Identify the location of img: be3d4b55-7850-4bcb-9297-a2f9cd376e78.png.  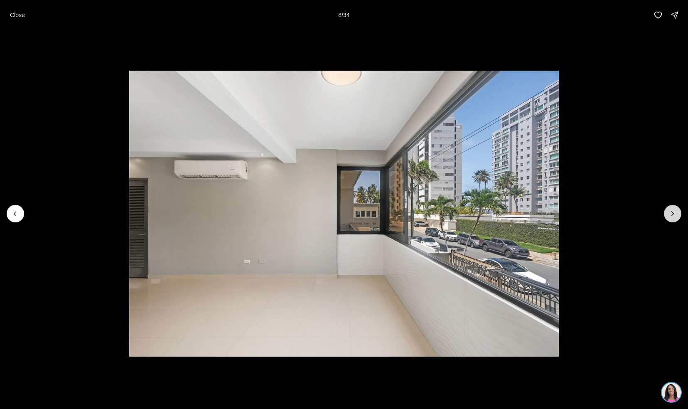
(15, 15).